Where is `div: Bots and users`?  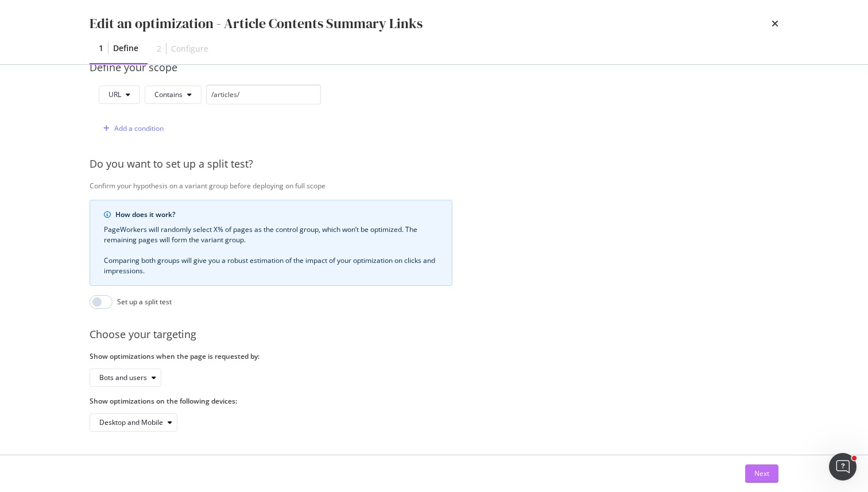 div: Bots and users is located at coordinates (123, 378).